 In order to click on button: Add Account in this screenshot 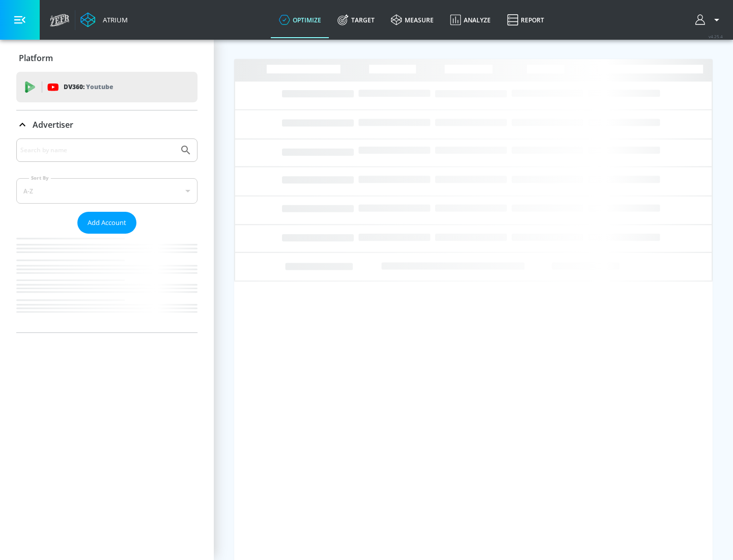, I will do `click(107, 222)`.